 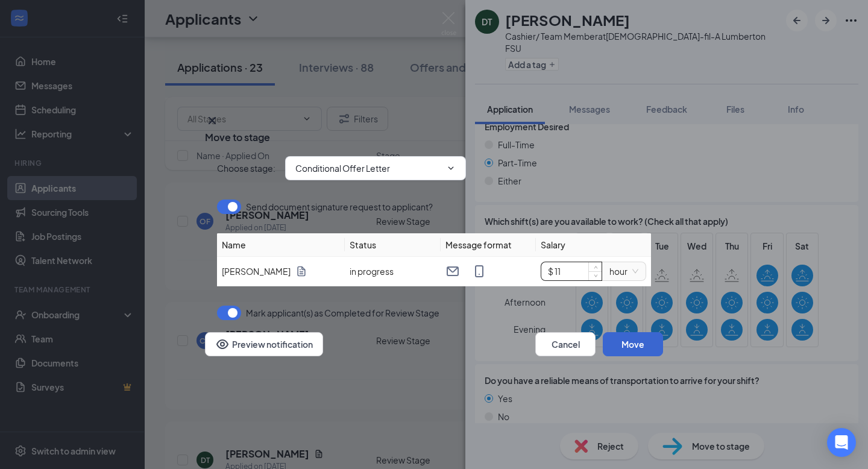 What do you see at coordinates (392, 272) in the screenshot?
I see `td: in progress` at bounding box center [392, 272].